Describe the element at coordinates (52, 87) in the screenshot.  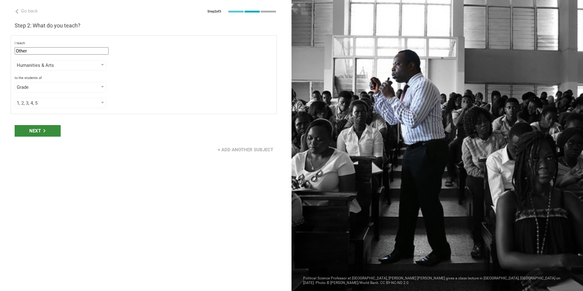
I see `div: Grade` at that location.